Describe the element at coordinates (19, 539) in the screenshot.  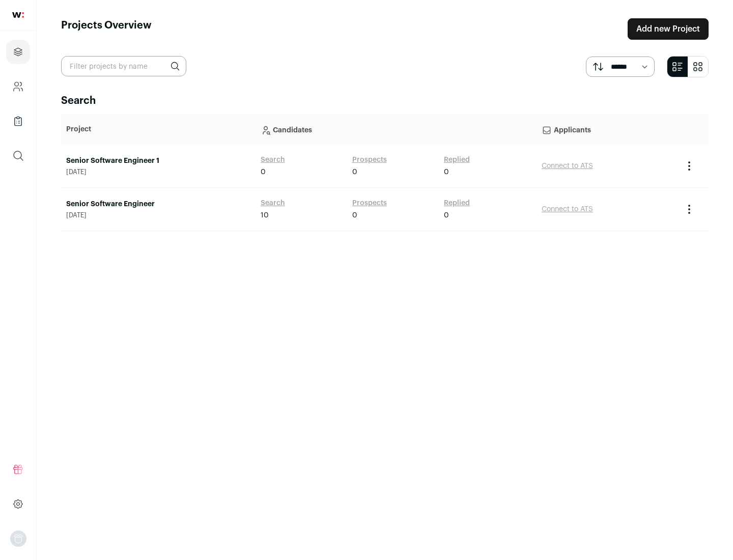
I see `button: Open dropdown` at that location.